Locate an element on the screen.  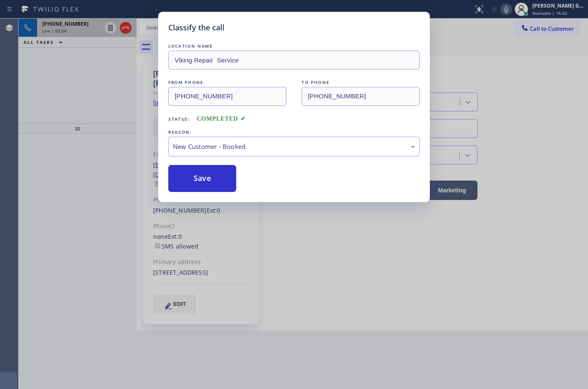
div: LOCATION NAME is located at coordinates (294, 46).